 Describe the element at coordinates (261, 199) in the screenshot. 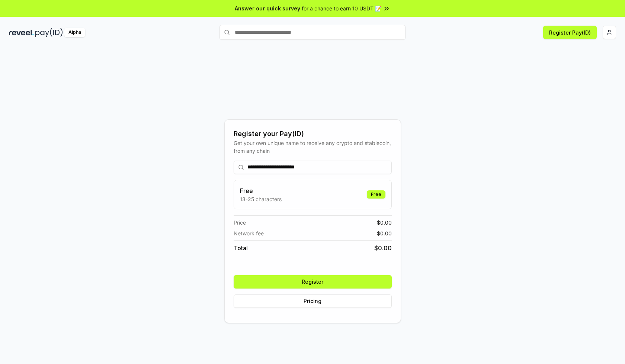

I see `p: 13-25 characters` at that location.